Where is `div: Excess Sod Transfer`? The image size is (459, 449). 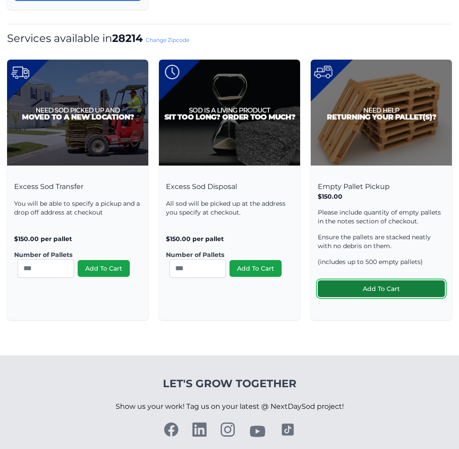 div: Excess Sod Transfer is located at coordinates (78, 237).